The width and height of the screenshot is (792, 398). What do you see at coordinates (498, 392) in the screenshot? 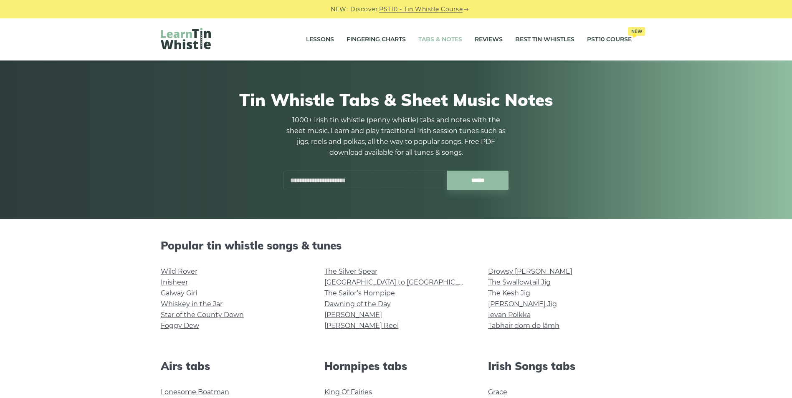
I see `a: Grace` at bounding box center [498, 392].